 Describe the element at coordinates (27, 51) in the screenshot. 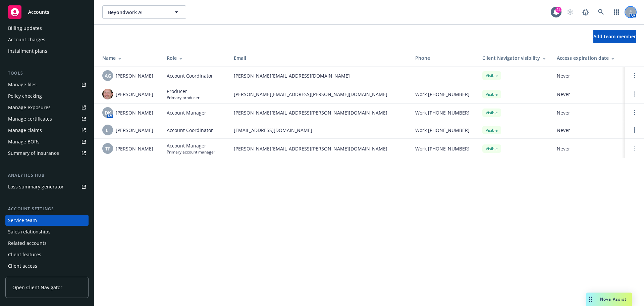

I see `div: Installment plans` at that location.